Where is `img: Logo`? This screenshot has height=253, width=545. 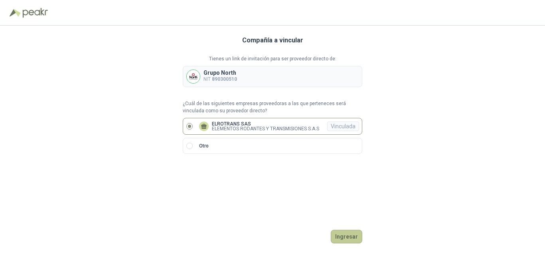 img: Logo is located at coordinates (15, 13).